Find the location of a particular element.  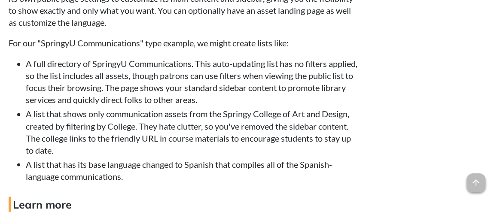

li: A list that has its base language changed to Spanish that compiles all of the Spanish-language co... is located at coordinates (193, 170).